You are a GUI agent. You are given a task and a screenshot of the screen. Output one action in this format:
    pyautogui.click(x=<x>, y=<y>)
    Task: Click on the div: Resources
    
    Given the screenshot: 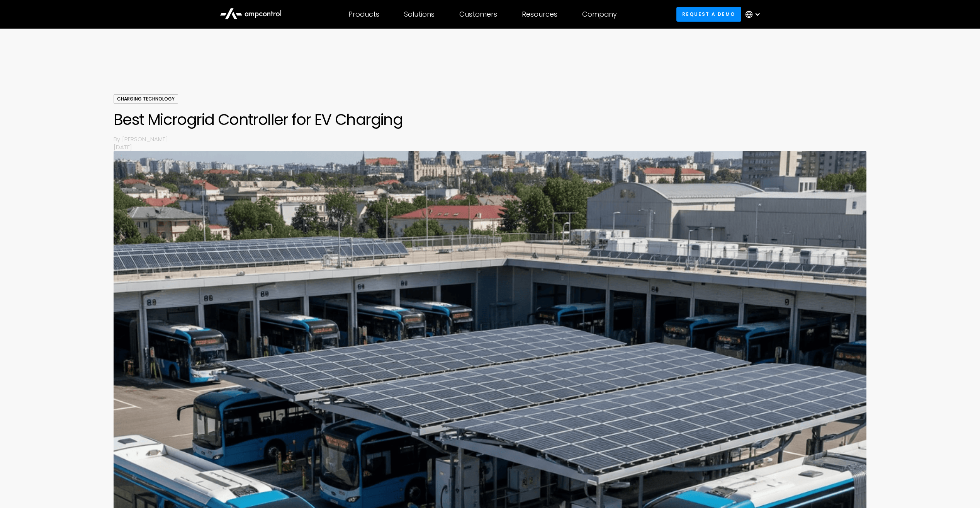 What is the action you would take?
    pyautogui.click(x=539, y=14)
    